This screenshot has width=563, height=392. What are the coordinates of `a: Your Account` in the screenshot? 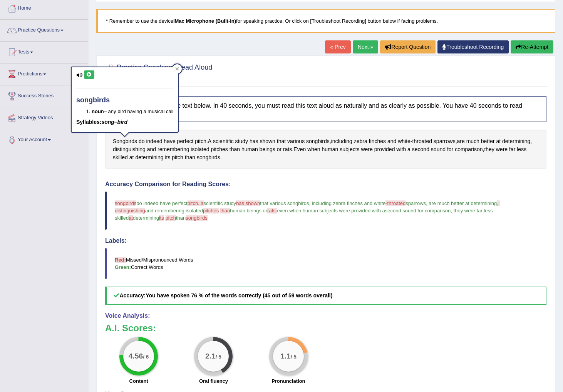 It's located at (44, 139).